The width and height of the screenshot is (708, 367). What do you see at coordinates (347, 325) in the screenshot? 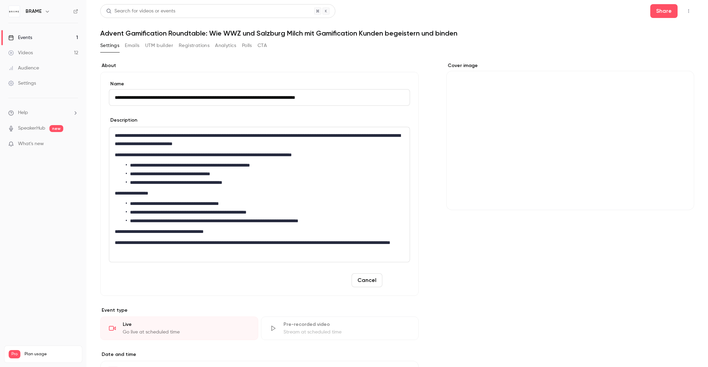
I see `div: Pre-recorded video` at bounding box center [347, 325].